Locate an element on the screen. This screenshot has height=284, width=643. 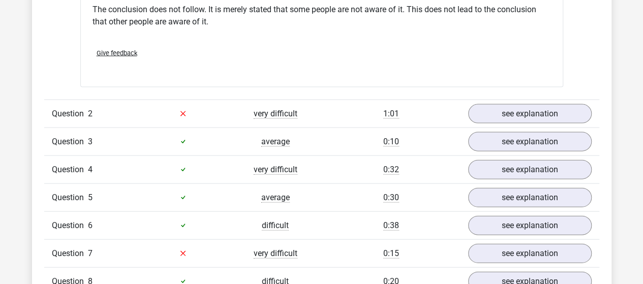
span: 0:30 is located at coordinates (391, 198).